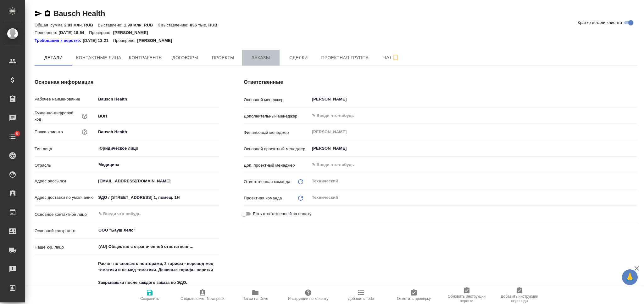 The image size is (644, 304). What do you see at coordinates (110, 25) in the screenshot?
I see `p: Выставлено:` at bounding box center [110, 25].